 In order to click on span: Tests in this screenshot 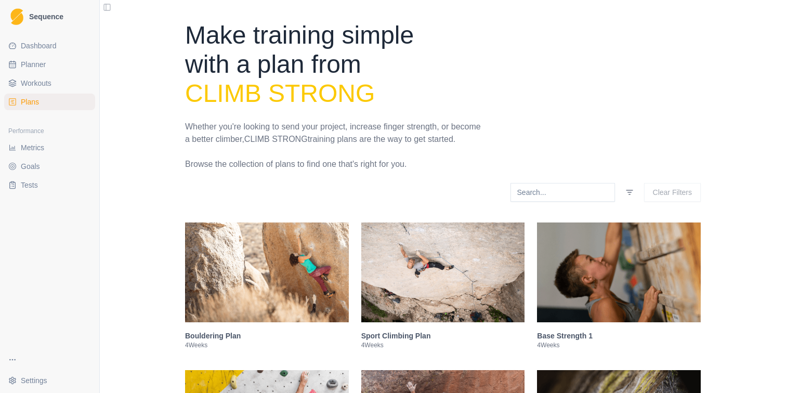, I will do `click(29, 185)`.